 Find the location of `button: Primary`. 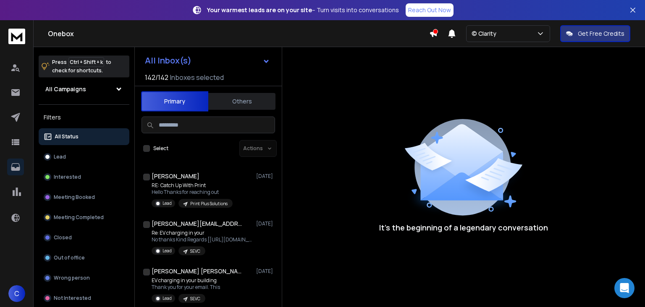

button: Primary is located at coordinates (175, 101).